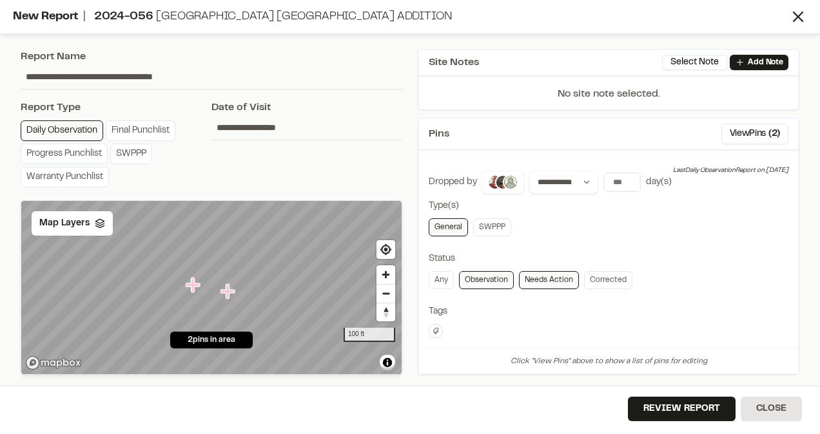 The image size is (820, 434). I want to click on a: Needs Action, so click(549, 280).